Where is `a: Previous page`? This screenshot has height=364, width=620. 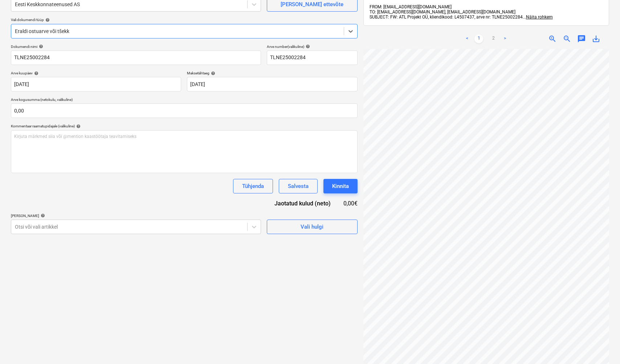
a: Previous page is located at coordinates (467, 39).